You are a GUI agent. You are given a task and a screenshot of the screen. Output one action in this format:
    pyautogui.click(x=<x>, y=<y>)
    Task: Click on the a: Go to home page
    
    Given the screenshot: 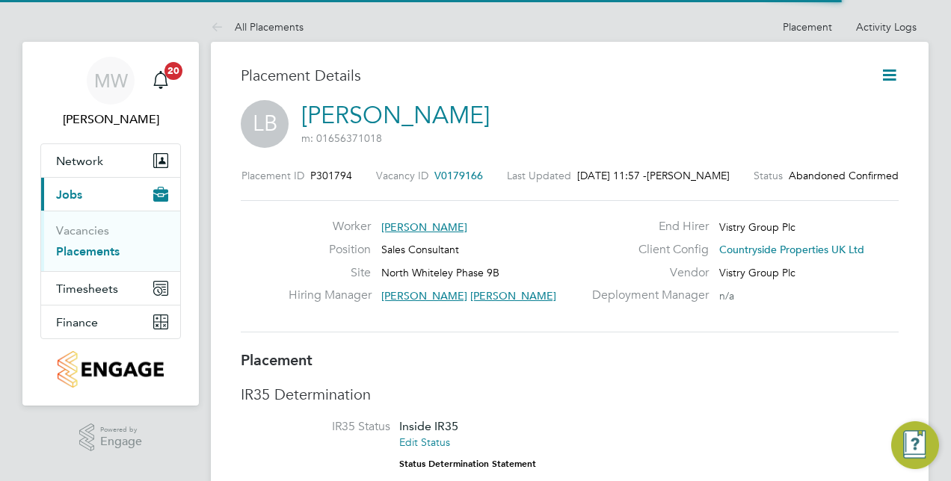 What is the action you would take?
    pyautogui.click(x=111, y=369)
    